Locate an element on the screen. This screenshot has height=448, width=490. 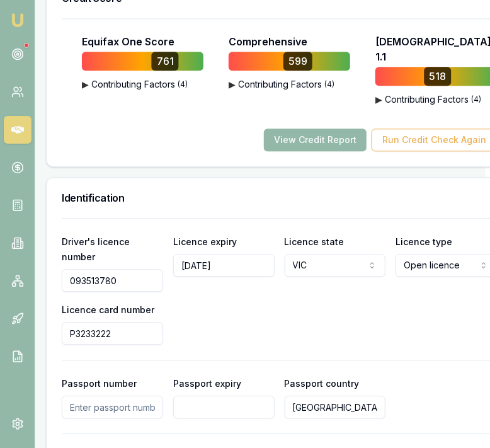
input: Enter passport number is located at coordinates (112, 407).